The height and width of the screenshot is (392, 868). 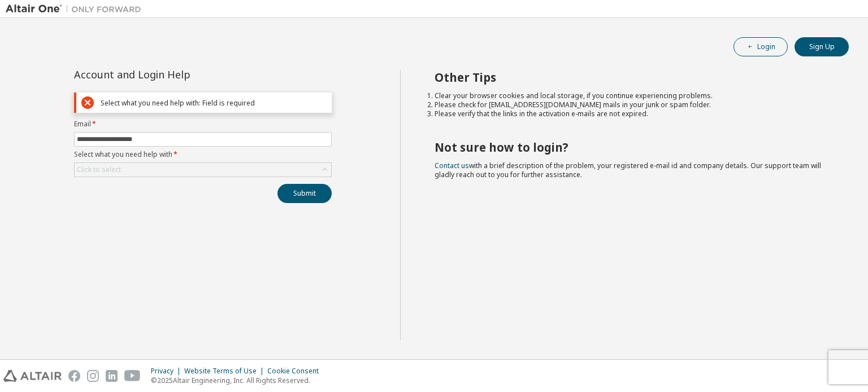 What do you see at coordinates (76, 9) in the screenshot?
I see `img: Altair One` at bounding box center [76, 9].